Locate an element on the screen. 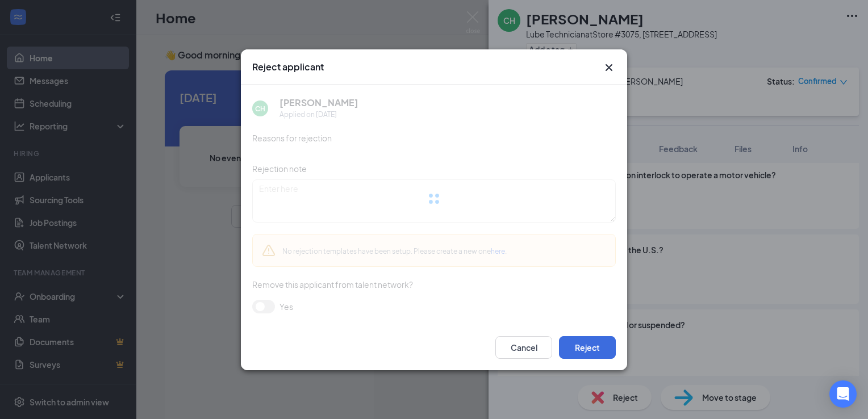 Image resolution: width=868 pixels, height=419 pixels. h3: Reject applicant is located at coordinates (288, 67).